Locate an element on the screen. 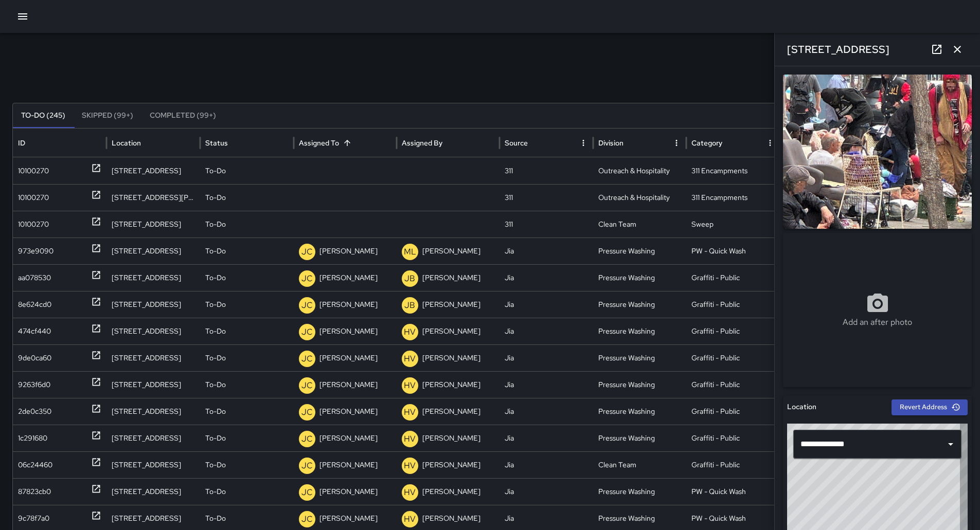 This screenshot has width=980, height=530. button: Sort is located at coordinates (347, 143).